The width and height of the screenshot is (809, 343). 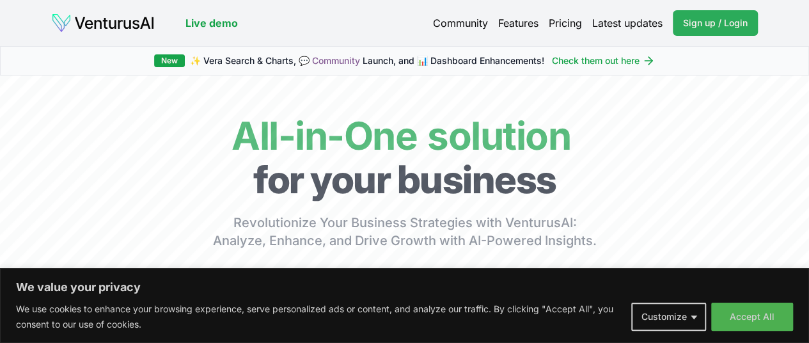 What do you see at coordinates (169, 61) in the screenshot?
I see `div: New` at bounding box center [169, 61].